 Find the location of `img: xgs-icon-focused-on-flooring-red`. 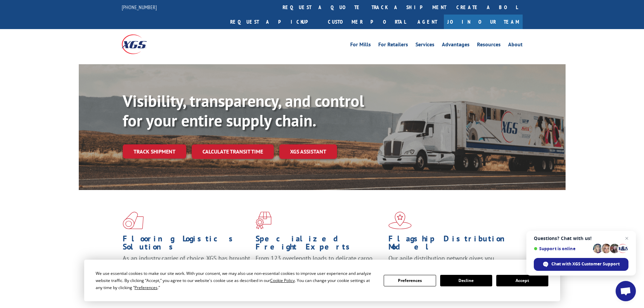

img: xgs-icon-focused-on-flooring-red is located at coordinates (263, 220).